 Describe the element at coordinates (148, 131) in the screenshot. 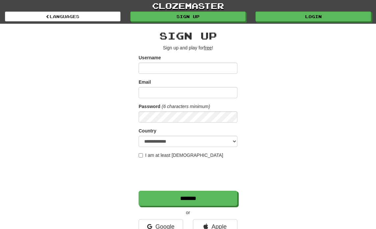

I see `label: Country` at that location.